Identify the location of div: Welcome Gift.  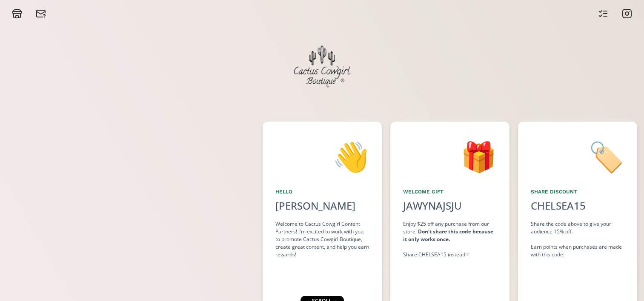
(450, 192).